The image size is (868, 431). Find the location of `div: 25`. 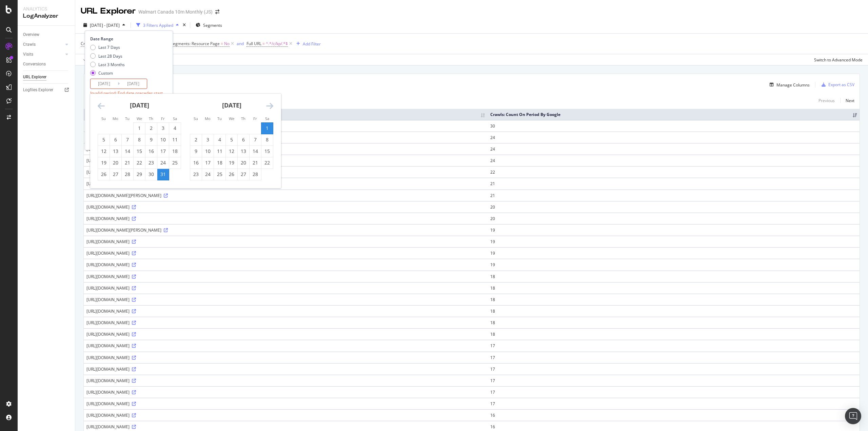

div: 25 is located at coordinates (220, 174).